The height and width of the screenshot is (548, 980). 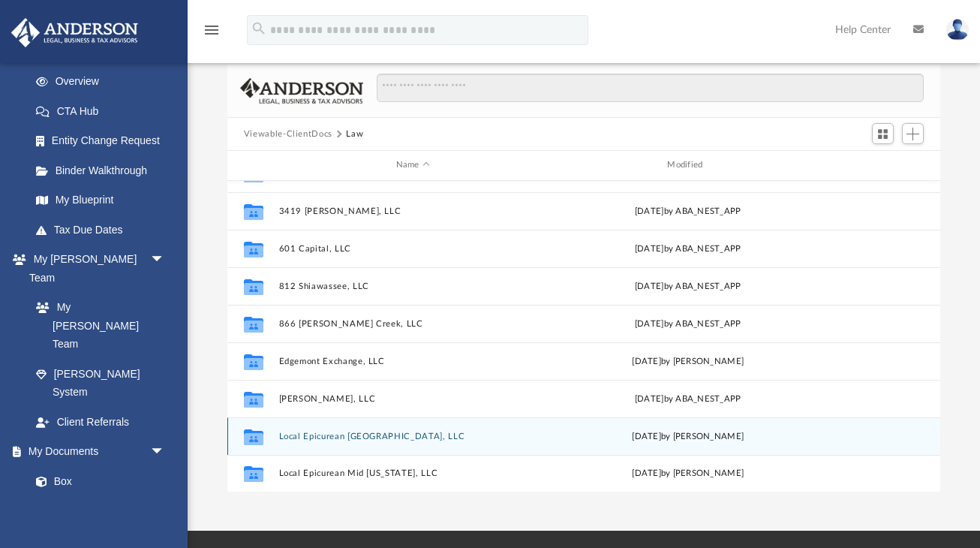 What do you see at coordinates (584, 337) in the screenshot?
I see `div: grid` at bounding box center [584, 337].